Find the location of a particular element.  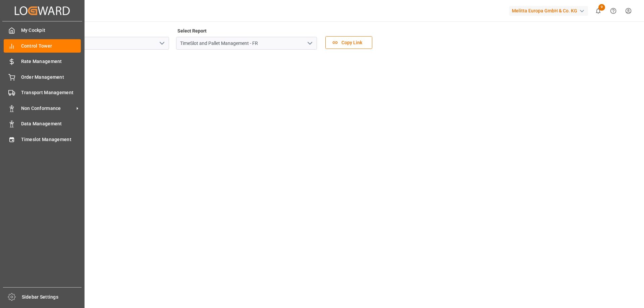

a: Rate Management is located at coordinates (42, 61).